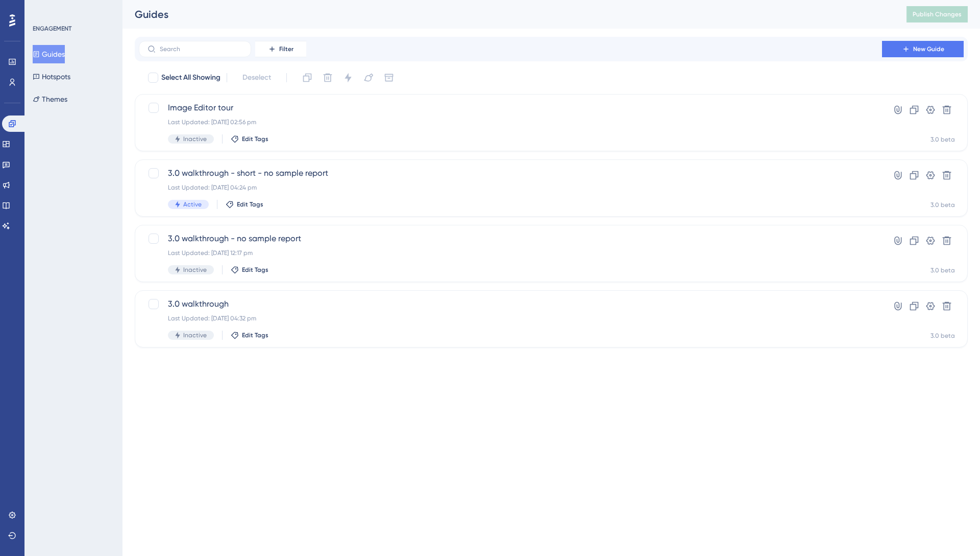 This screenshot has width=980, height=556. I want to click on div: ENGAGEMENT, so click(52, 28).